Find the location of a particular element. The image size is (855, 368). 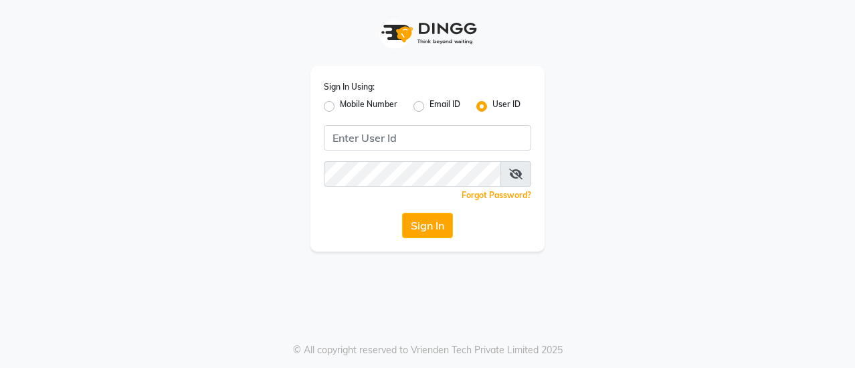

label: Sign In Using: is located at coordinates (349, 87).